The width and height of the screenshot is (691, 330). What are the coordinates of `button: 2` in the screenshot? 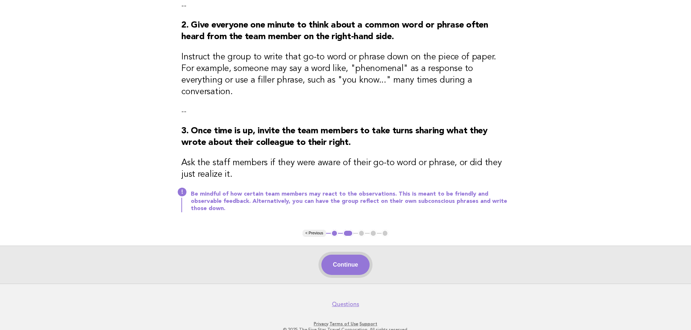 It's located at (348, 234).